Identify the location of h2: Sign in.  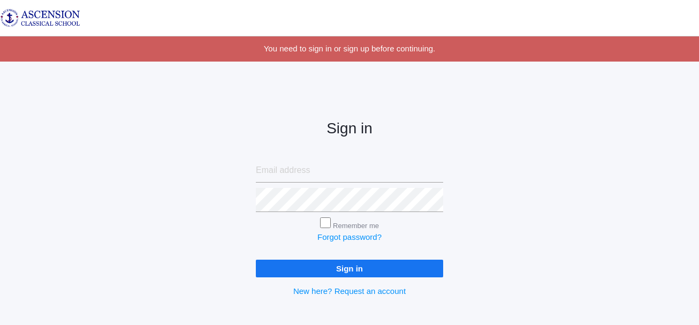
(349, 128).